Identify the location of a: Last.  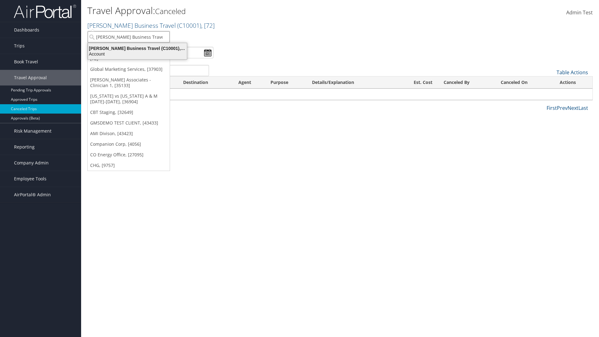
(583, 108).